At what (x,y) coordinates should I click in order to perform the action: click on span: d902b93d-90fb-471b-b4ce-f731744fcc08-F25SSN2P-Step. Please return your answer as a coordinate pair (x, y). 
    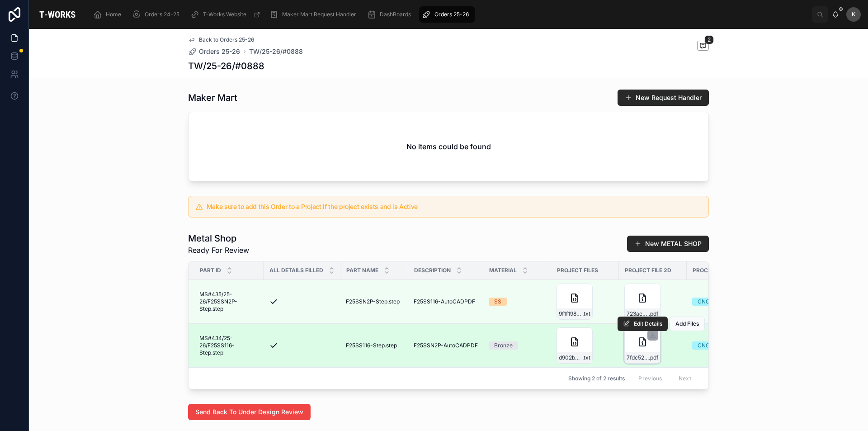
    Looking at the image, I should click on (570, 357).